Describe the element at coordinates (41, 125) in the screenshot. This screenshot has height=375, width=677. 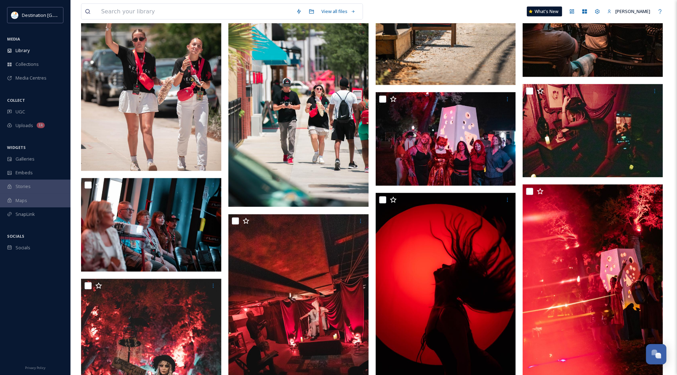
I see `div: 1k` at that location.